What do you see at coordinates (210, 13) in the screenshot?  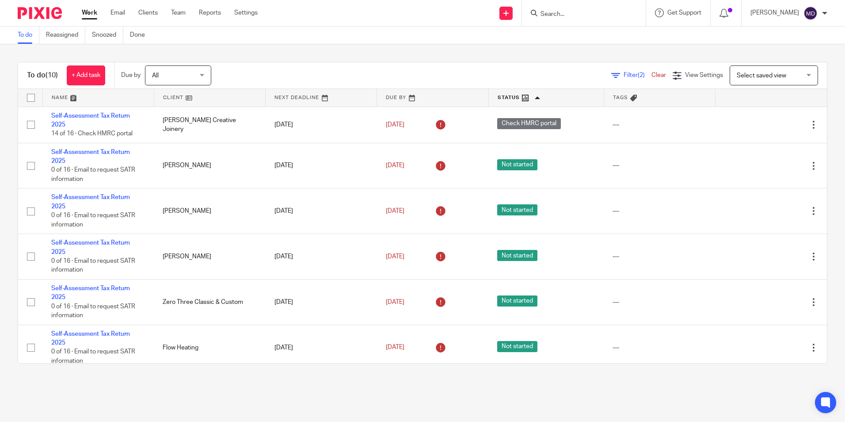 I see `a: Reports` at bounding box center [210, 13].